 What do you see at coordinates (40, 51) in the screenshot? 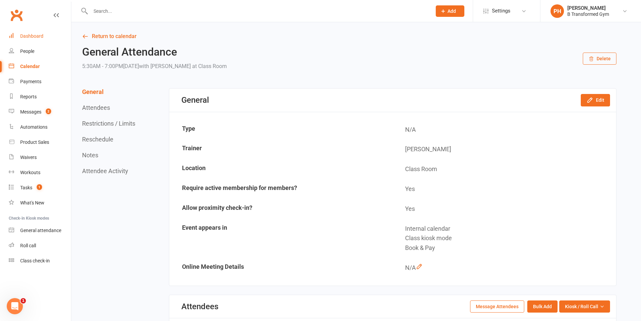
I see `a: People` at bounding box center [40, 51].